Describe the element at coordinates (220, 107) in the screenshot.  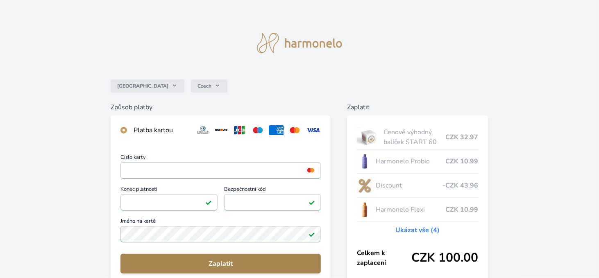
I see `h6: Způsob platby` at that location.